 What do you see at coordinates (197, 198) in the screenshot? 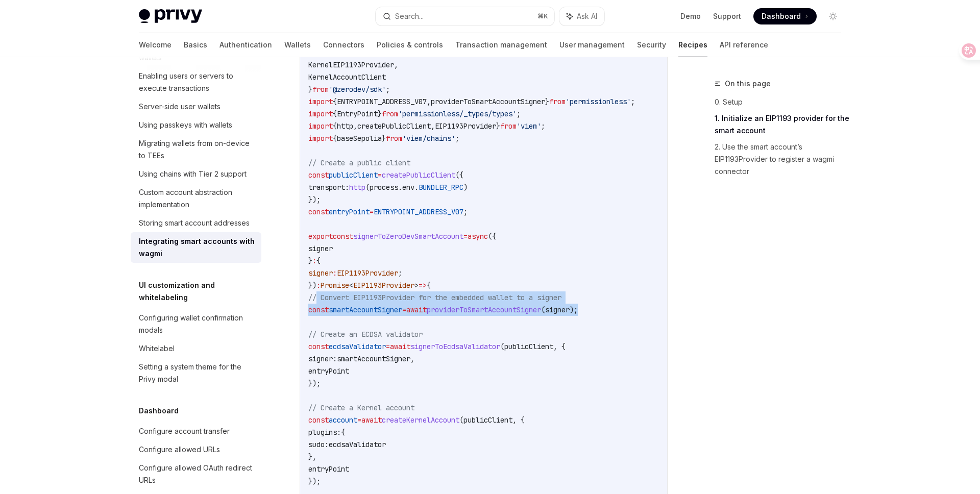
I see `div: Custom account abstraction implementation` at bounding box center [197, 198].